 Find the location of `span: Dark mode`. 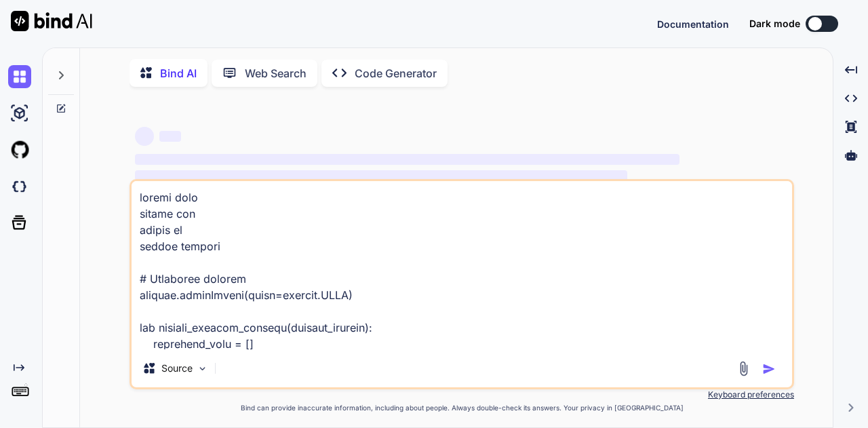

span: Dark mode is located at coordinates (774, 24).